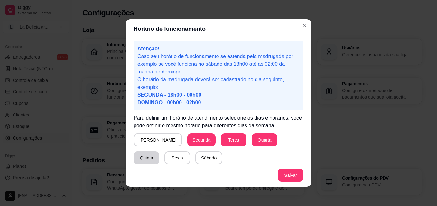 This screenshot has width=437, height=206. What do you see at coordinates (264, 140) in the screenshot?
I see `button: Quarta` at bounding box center [264, 140].